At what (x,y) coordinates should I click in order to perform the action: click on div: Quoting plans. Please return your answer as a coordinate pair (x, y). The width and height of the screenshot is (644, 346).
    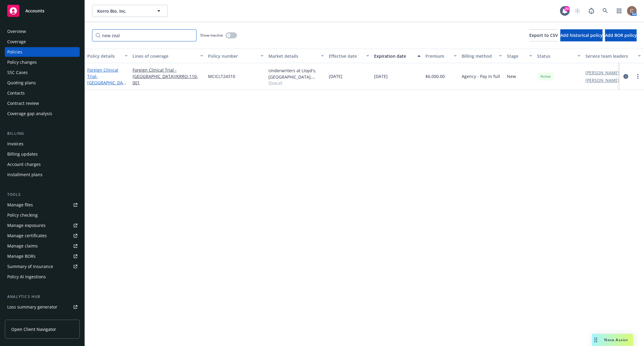
    Looking at the image, I should click on (22, 83).